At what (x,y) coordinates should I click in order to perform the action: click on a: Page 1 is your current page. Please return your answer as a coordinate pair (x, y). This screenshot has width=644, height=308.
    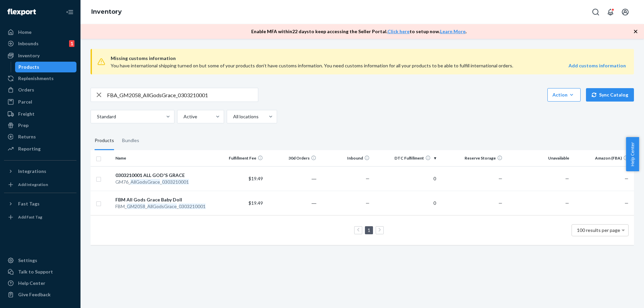
    Looking at the image, I should click on (368, 230).